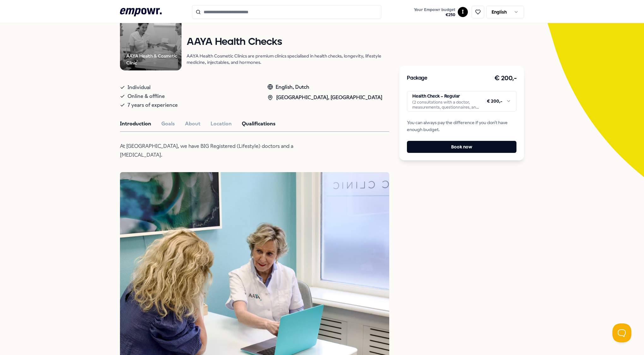 The height and width of the screenshot is (355, 644). I want to click on a: Your Empowr budget€250, so click(434, 12).